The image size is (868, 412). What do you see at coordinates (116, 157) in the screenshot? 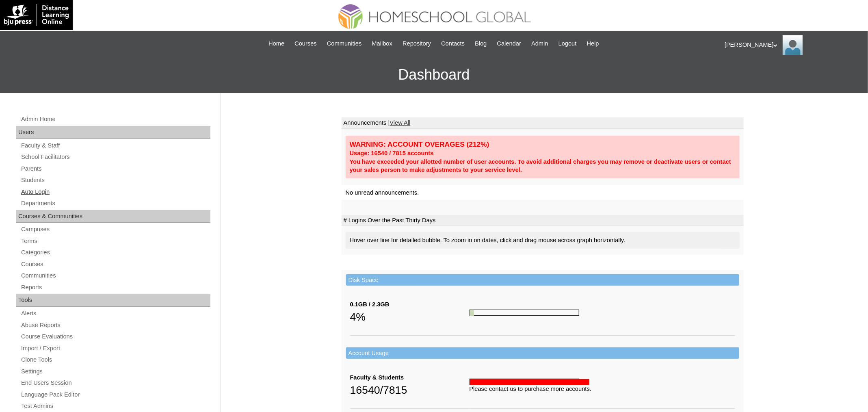
I see `a: School Facilitators` at bounding box center [116, 157].